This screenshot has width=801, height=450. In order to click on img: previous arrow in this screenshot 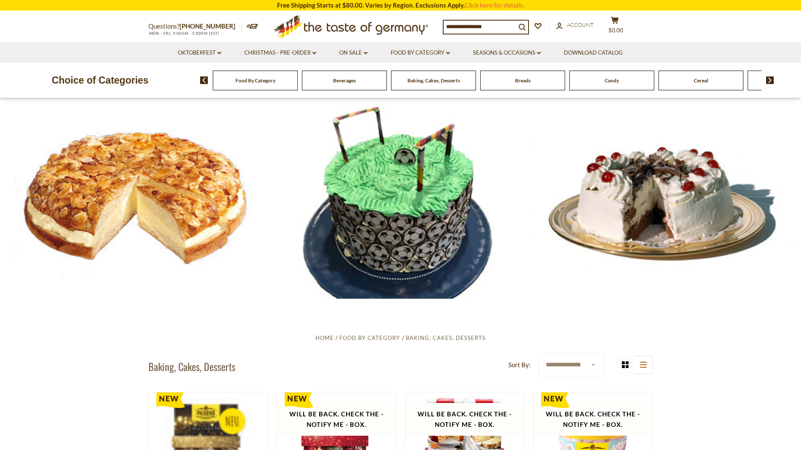, I will do `click(204, 80)`.